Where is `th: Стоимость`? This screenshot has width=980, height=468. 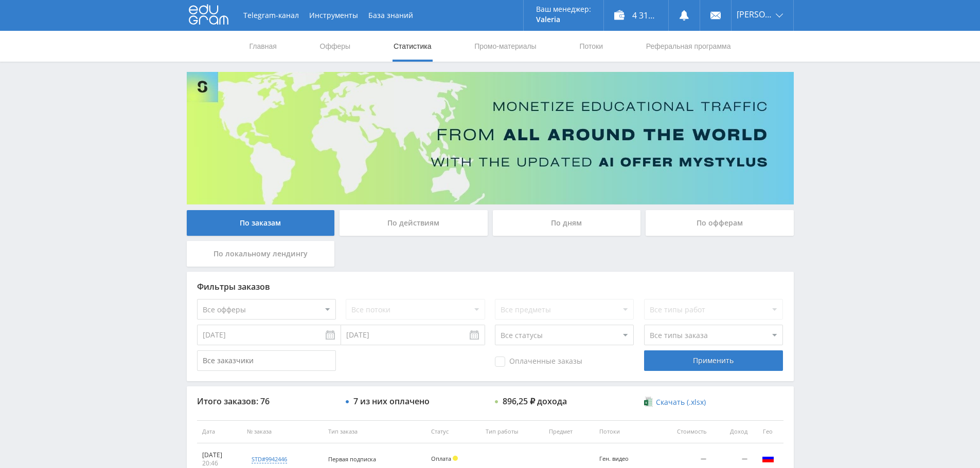 th: Стоимость is located at coordinates (683, 432).